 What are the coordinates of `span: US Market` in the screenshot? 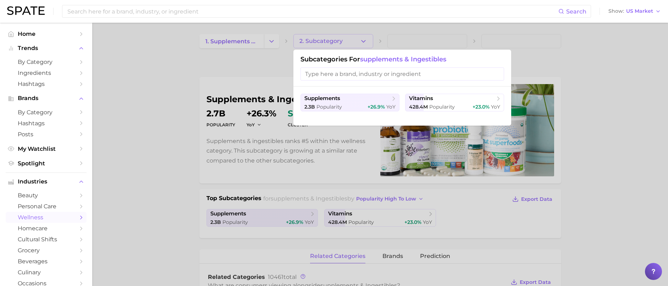 It's located at (640, 11).